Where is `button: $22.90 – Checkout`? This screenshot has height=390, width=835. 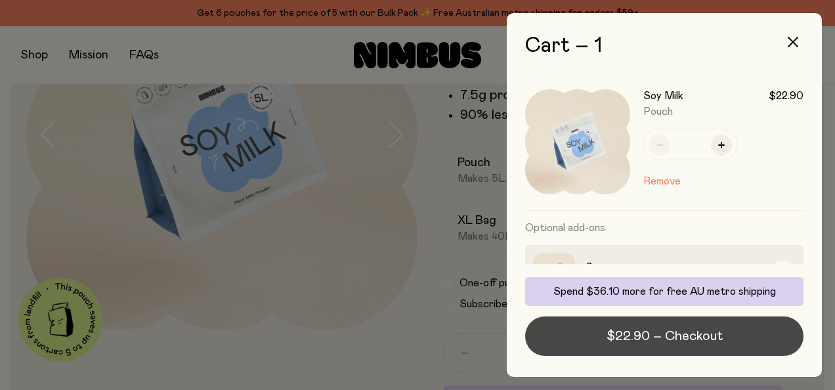
button: $22.90 – Checkout is located at coordinates (665, 336).